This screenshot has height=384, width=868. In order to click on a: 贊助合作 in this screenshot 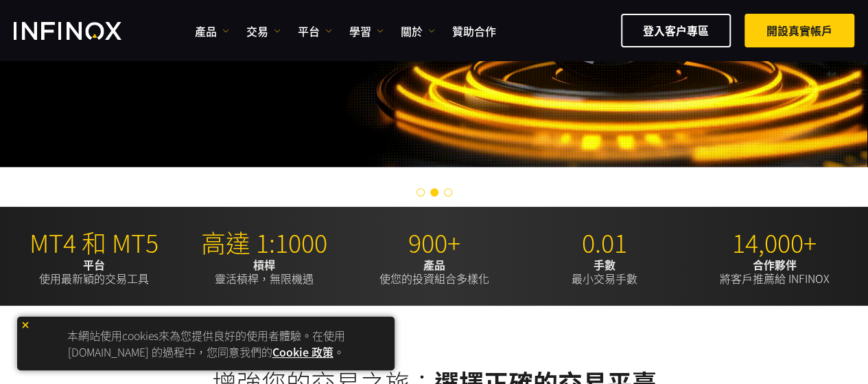, I will do `click(474, 31)`.